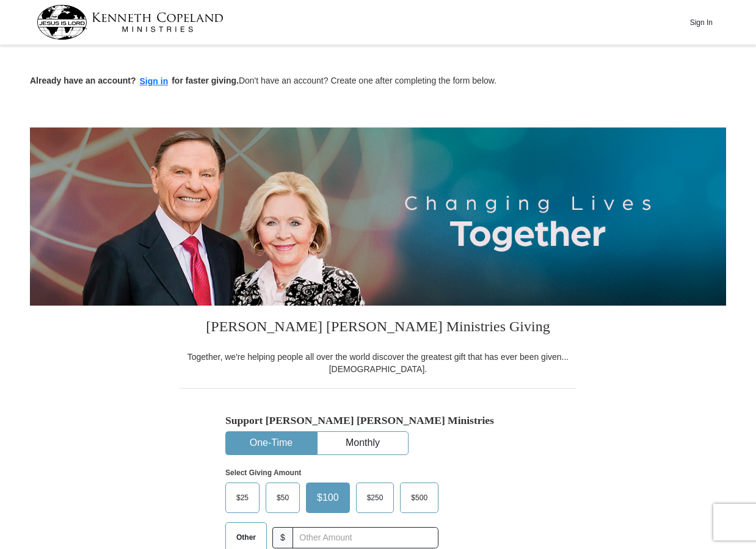  Describe the element at coordinates (242, 498) in the screenshot. I see `span: $25` at that location.